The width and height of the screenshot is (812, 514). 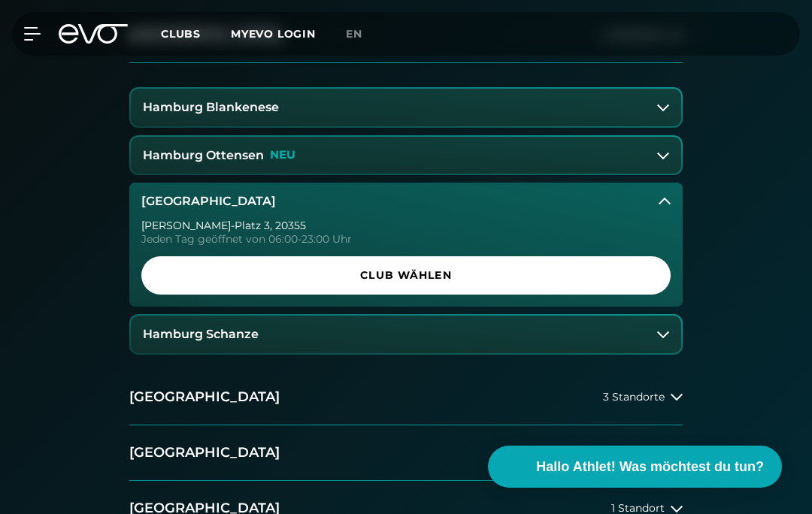 What do you see at coordinates (406, 108) in the screenshot?
I see `button: Hamburg Blankenese` at bounding box center [406, 108].